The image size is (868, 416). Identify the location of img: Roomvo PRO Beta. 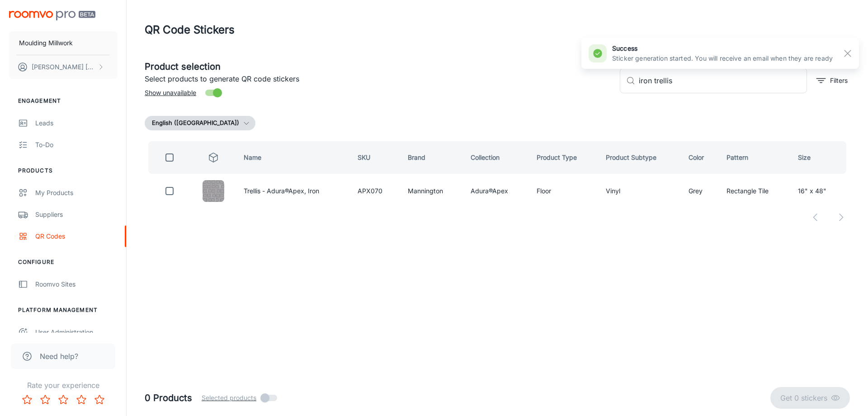
(52, 16).